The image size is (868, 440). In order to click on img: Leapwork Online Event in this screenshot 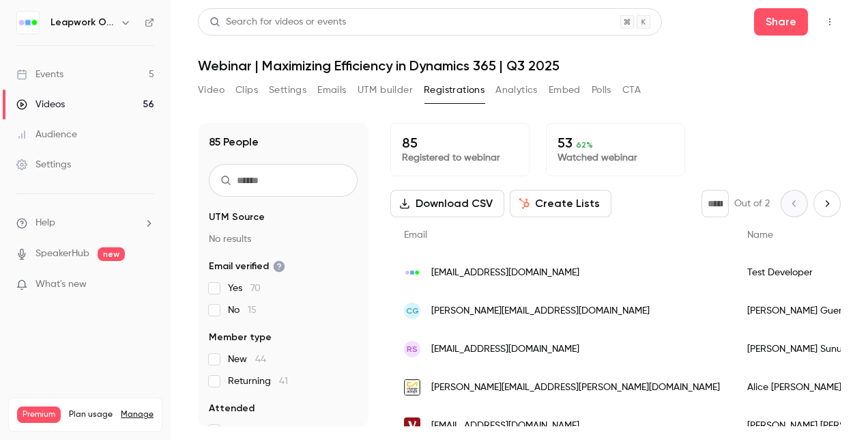, I will do `click(28, 22)`.